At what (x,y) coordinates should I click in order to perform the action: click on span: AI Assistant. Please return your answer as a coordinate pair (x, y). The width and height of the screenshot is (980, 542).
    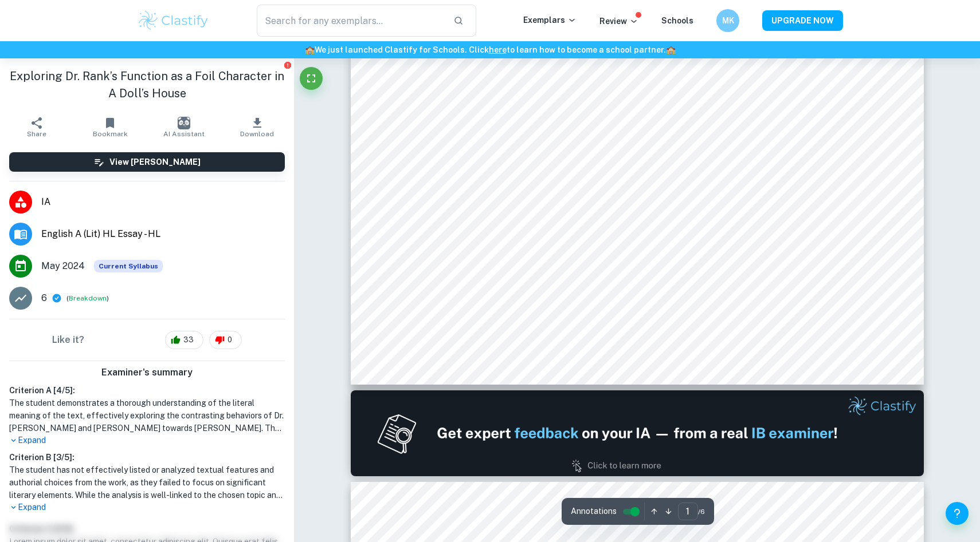
    Looking at the image, I should click on (184, 134).